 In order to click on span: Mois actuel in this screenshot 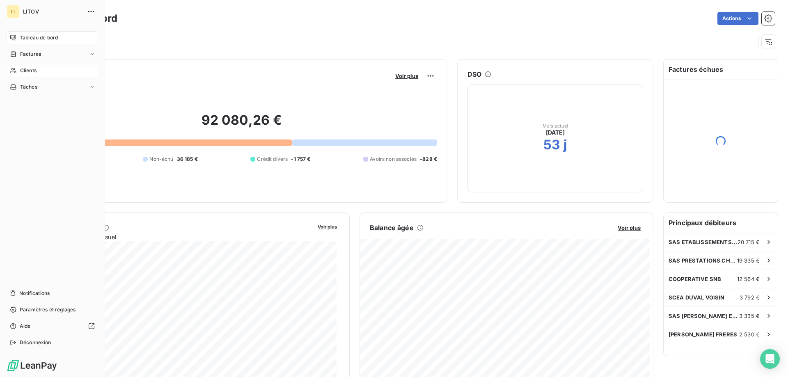, I will do `click(555, 126)`.